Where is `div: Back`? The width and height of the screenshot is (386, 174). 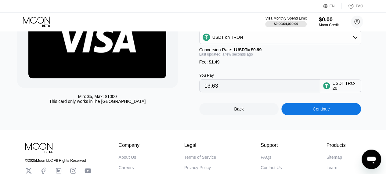 div: Back is located at coordinates (239, 109).